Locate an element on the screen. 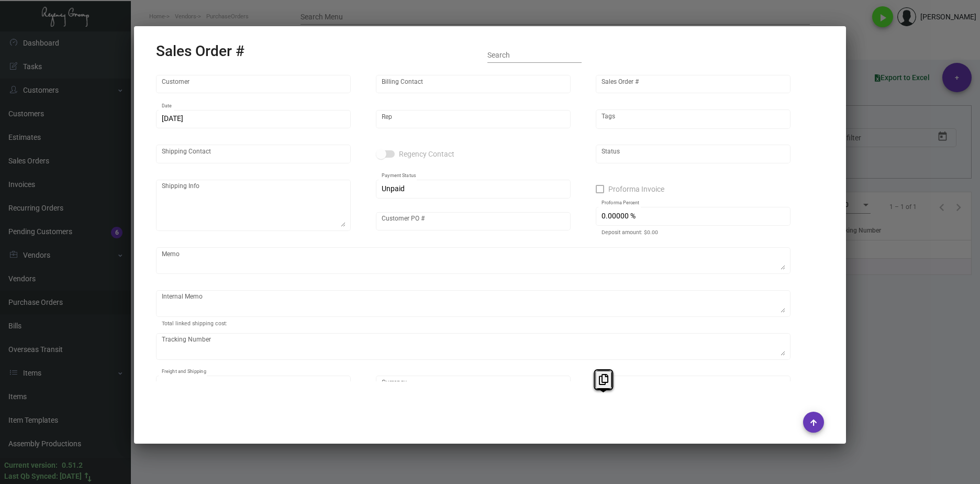 The image size is (980, 484). mat-hint: Deposit amount: $0.00 is located at coordinates (630, 232).